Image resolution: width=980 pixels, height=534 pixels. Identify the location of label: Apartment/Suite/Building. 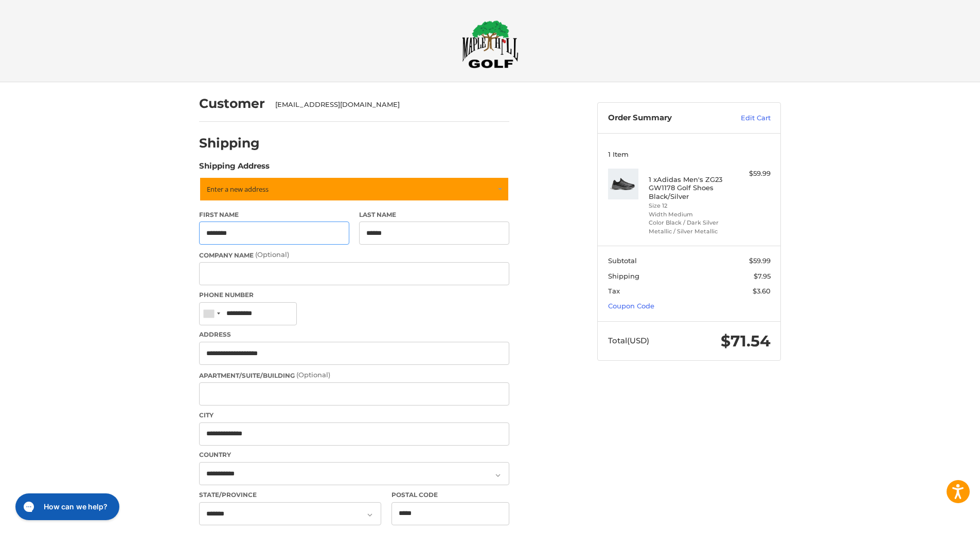
(354, 376).